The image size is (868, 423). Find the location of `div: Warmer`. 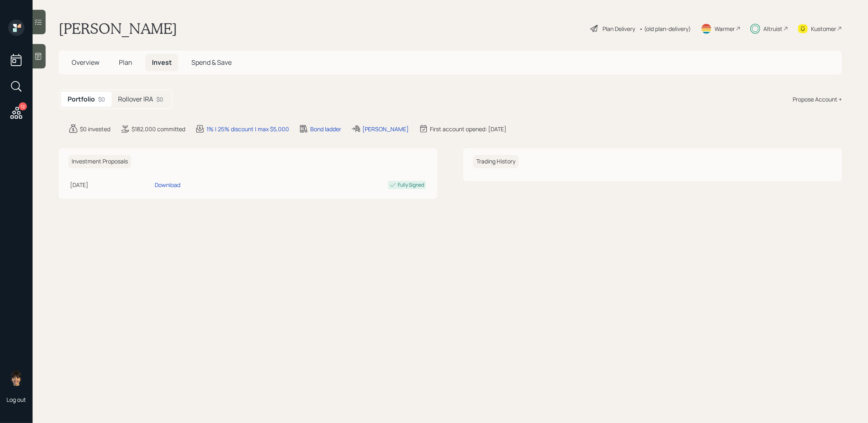

div: Warmer is located at coordinates (725, 29).